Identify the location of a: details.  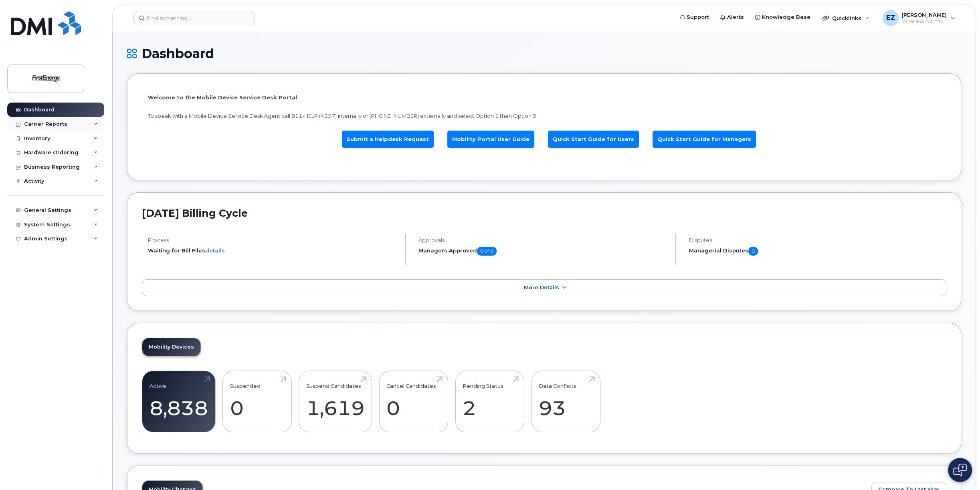
(215, 250).